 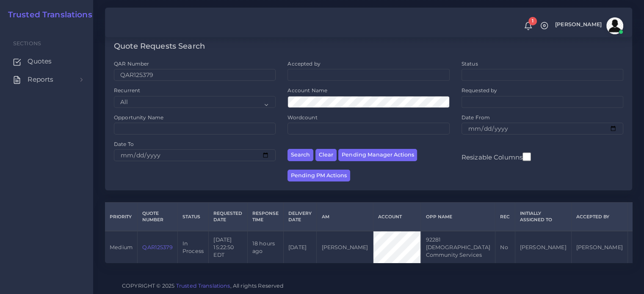 I want to click on td: 18 hours ago, so click(x=265, y=247).